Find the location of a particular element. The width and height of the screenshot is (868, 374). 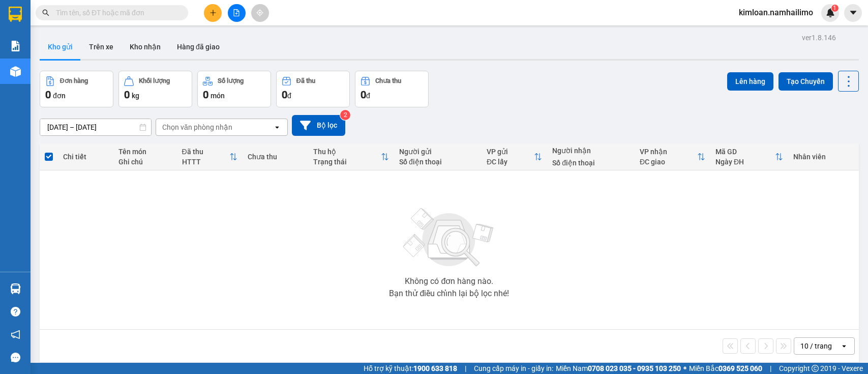

button: caret-down is located at coordinates (853, 12).